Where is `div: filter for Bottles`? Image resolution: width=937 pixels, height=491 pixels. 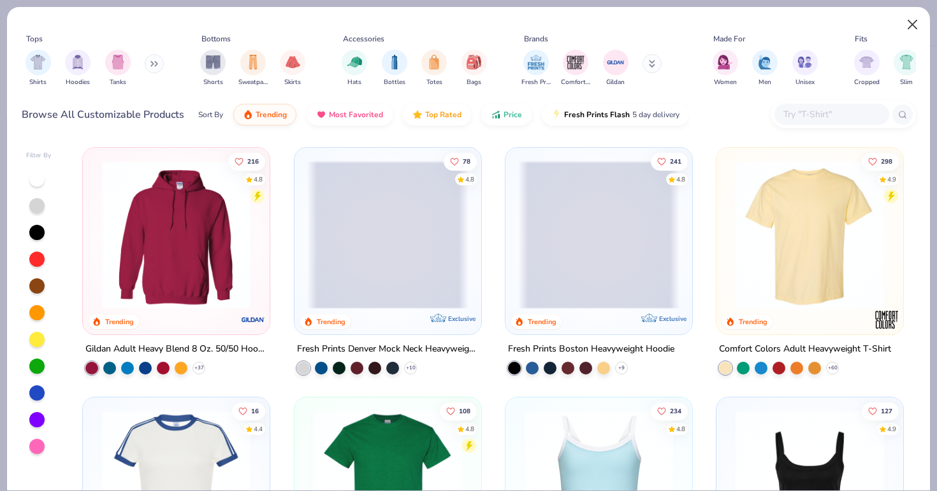 div: filter for Bottles is located at coordinates (395, 68).